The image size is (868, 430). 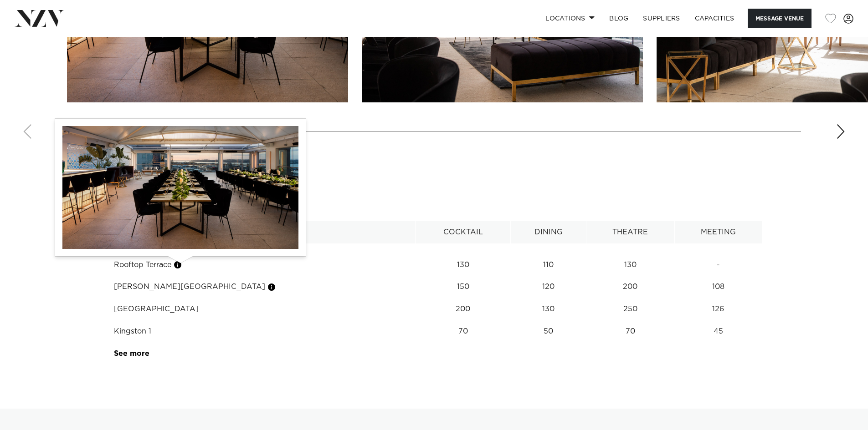 I want to click on td: 45, so click(x=718, y=332).